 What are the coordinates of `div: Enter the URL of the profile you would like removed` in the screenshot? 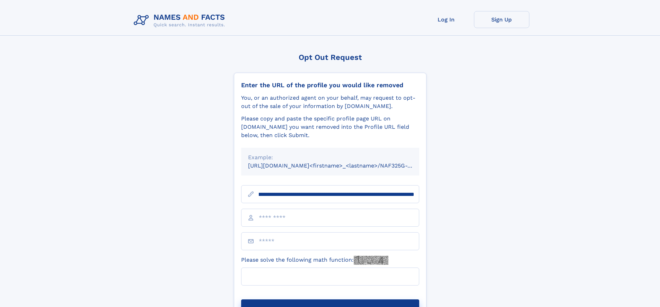 It's located at (330, 85).